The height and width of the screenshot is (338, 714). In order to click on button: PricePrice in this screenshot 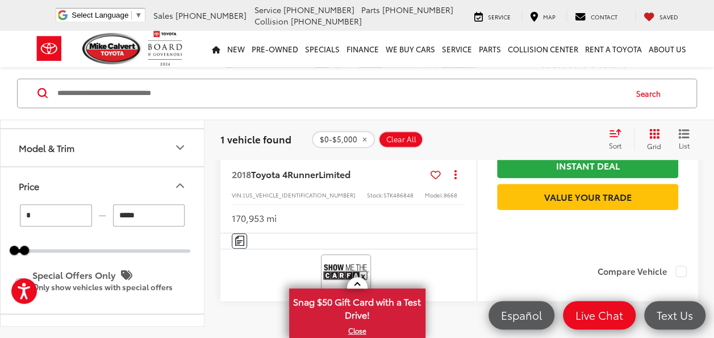, I will do `click(103, 185)`.